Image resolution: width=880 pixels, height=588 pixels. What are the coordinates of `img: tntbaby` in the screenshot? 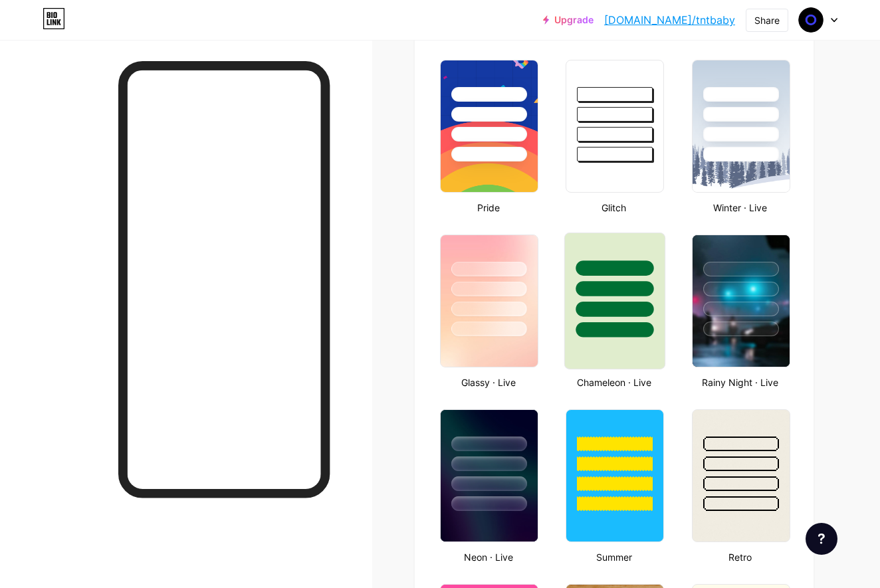 It's located at (811, 20).